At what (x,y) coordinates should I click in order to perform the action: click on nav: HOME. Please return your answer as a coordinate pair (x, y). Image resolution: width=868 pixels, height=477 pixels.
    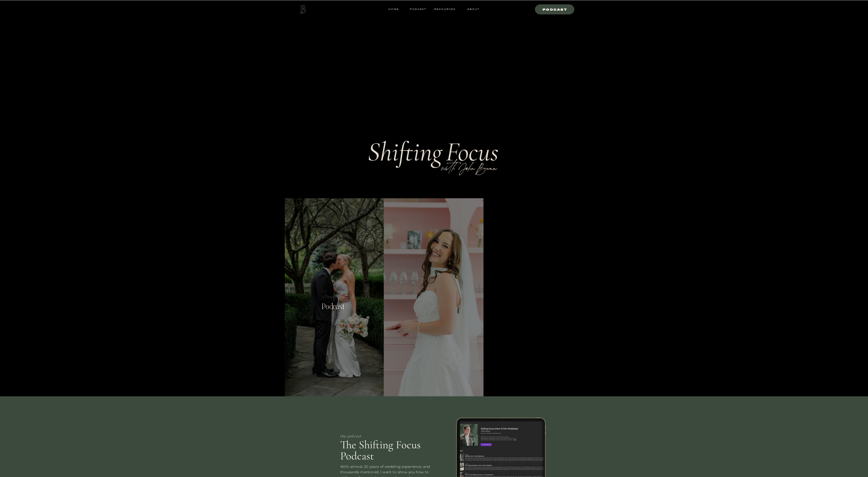
    Looking at the image, I should click on (394, 9).